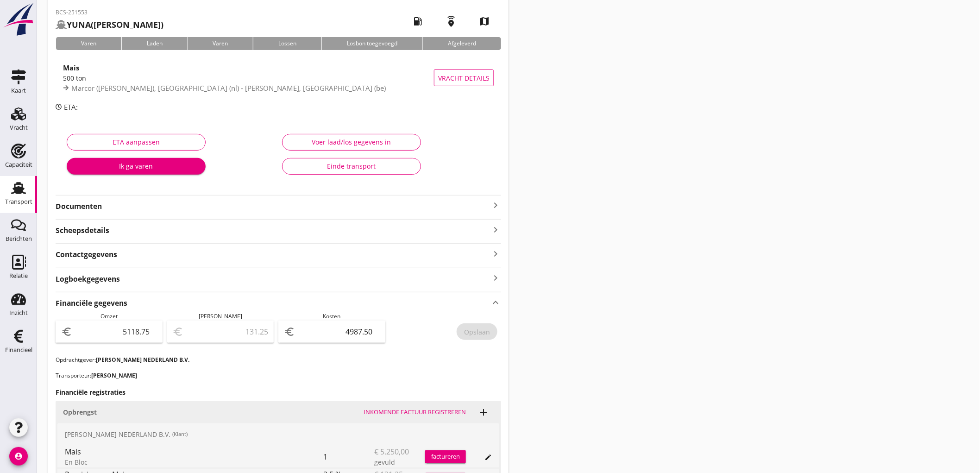  I want to click on div: 1, so click(349, 457).